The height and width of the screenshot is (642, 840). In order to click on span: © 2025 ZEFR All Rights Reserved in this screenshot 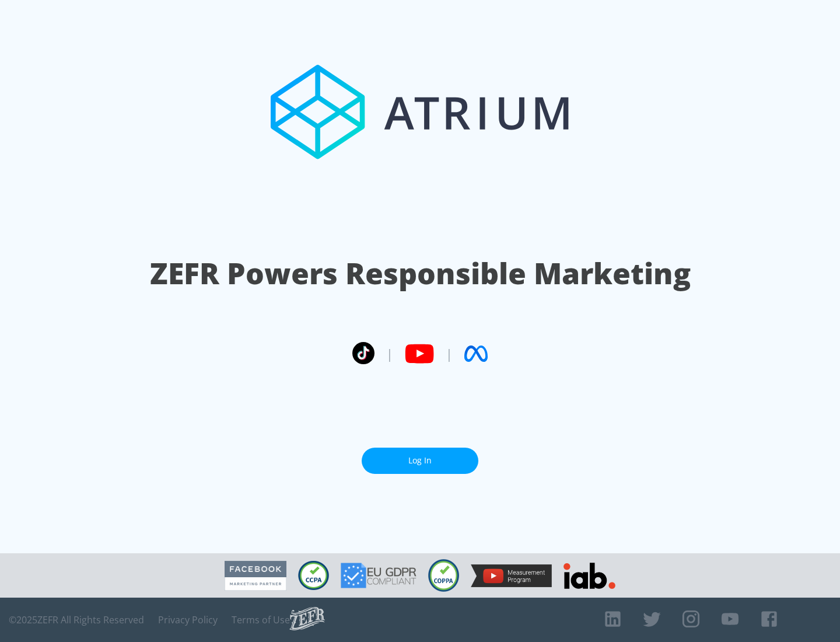, I will do `click(77, 620)`.